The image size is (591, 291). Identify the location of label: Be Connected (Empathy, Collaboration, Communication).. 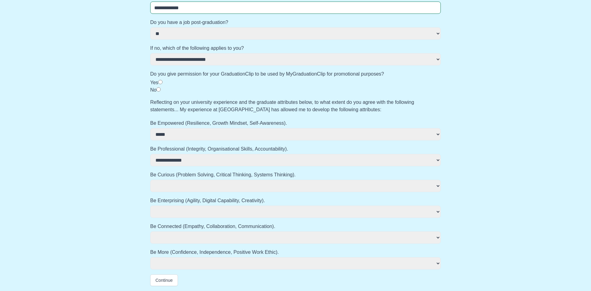
(295, 227).